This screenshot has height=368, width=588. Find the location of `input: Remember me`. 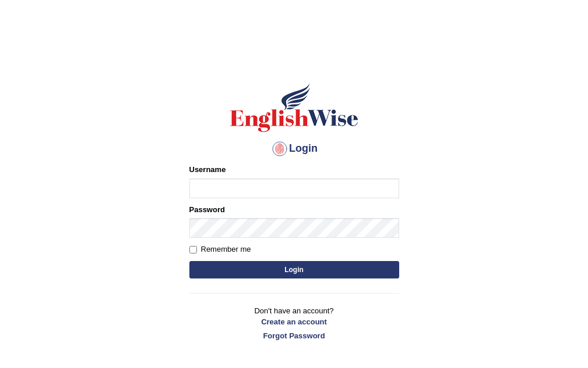

input: Remember me is located at coordinates (193, 249).